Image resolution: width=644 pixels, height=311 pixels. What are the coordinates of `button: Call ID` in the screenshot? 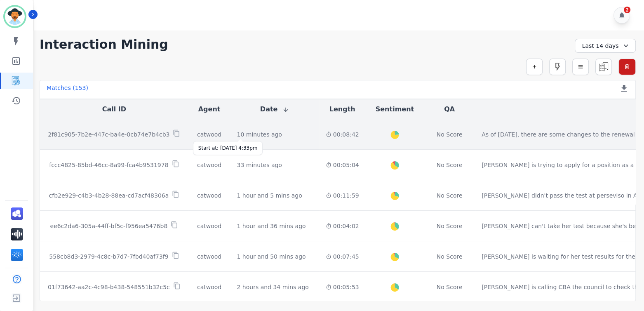 It's located at (114, 110).